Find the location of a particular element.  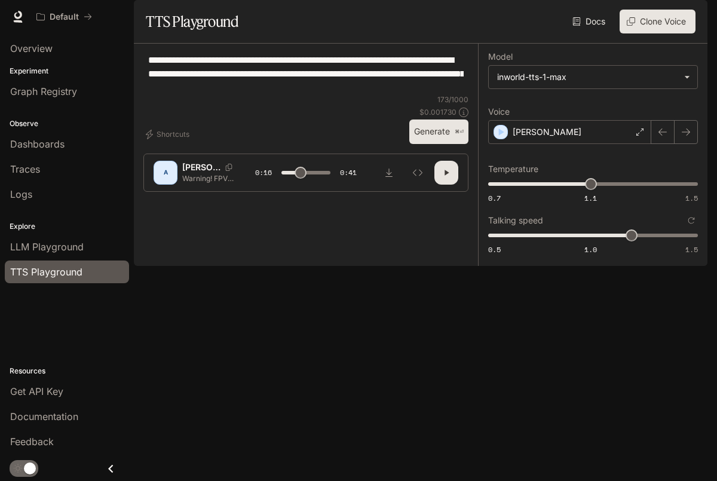

h1: TTS Playground is located at coordinates (192, 22).